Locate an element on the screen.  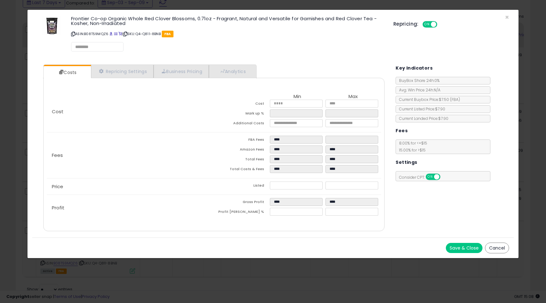
td: Listed is located at coordinates (242, 186).